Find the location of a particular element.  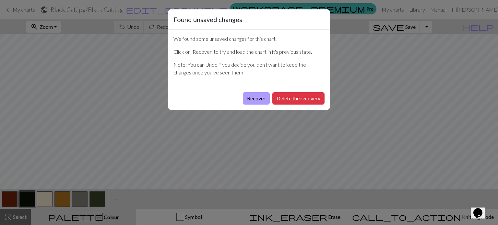

button: Delete the recovery is located at coordinates (298, 99).